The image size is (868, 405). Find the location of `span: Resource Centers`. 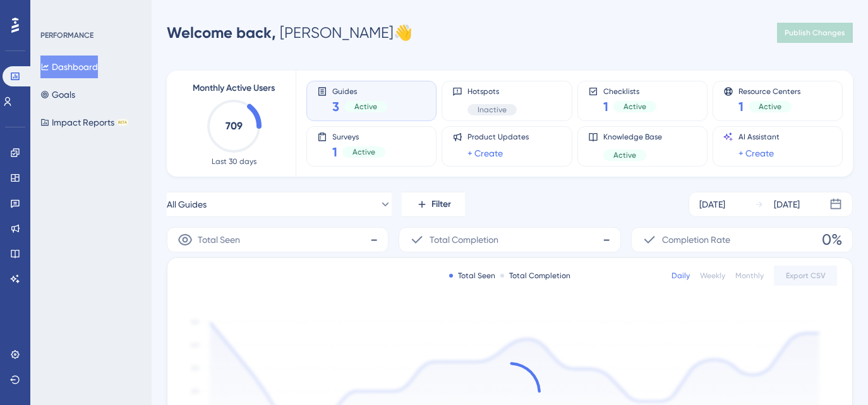

span: Resource Centers is located at coordinates (769, 91).